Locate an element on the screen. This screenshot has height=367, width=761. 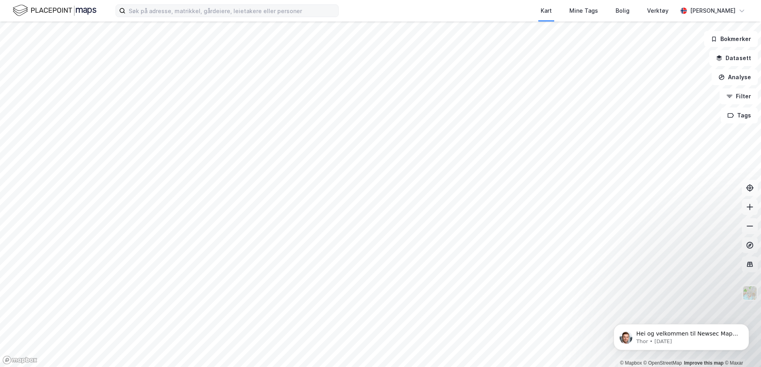
p: Message from Thor, sent 57w ago is located at coordinates (86, 34).